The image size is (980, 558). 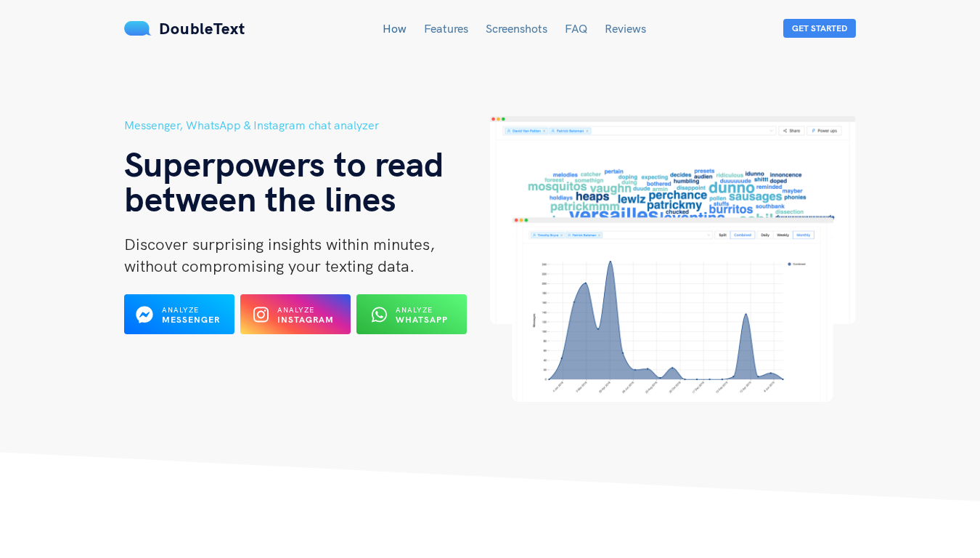 I want to click on a: Get Started, so click(x=820, y=29).